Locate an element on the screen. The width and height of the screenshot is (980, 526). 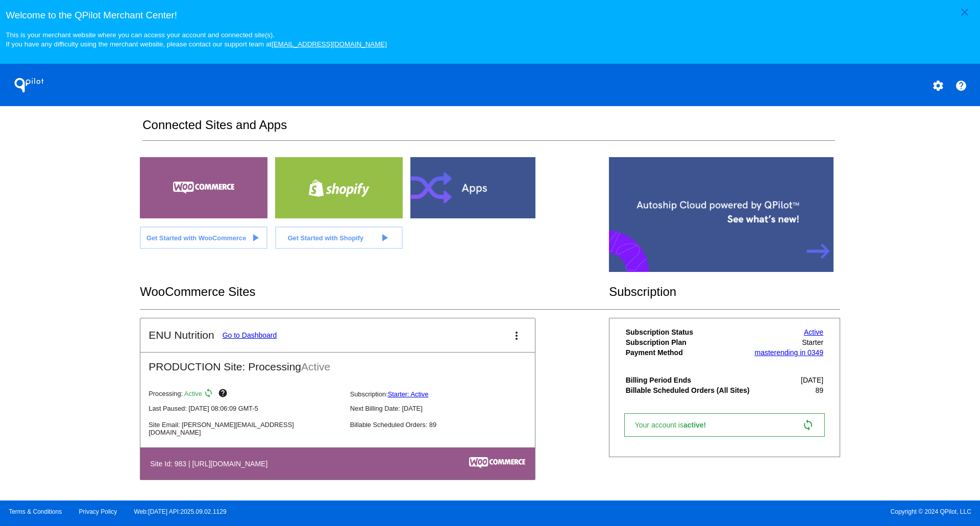
mat-icon: settings is located at coordinates (938, 86).